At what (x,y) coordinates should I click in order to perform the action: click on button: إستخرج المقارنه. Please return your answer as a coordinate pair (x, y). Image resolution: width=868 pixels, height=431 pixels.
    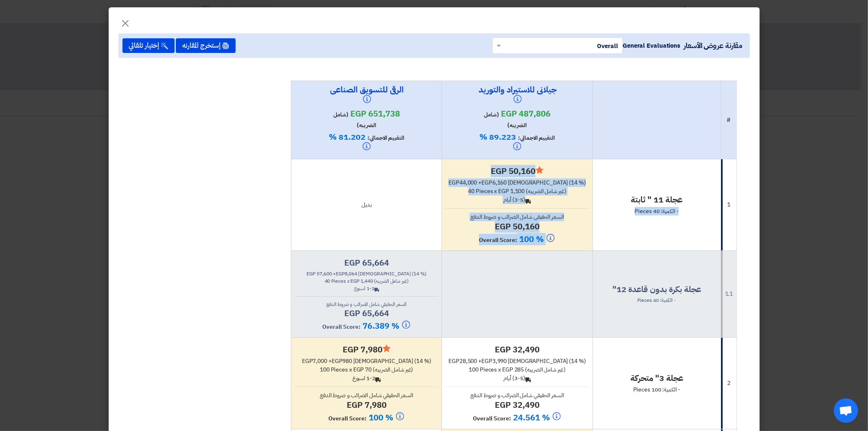
    Looking at the image, I should click on (206, 46).